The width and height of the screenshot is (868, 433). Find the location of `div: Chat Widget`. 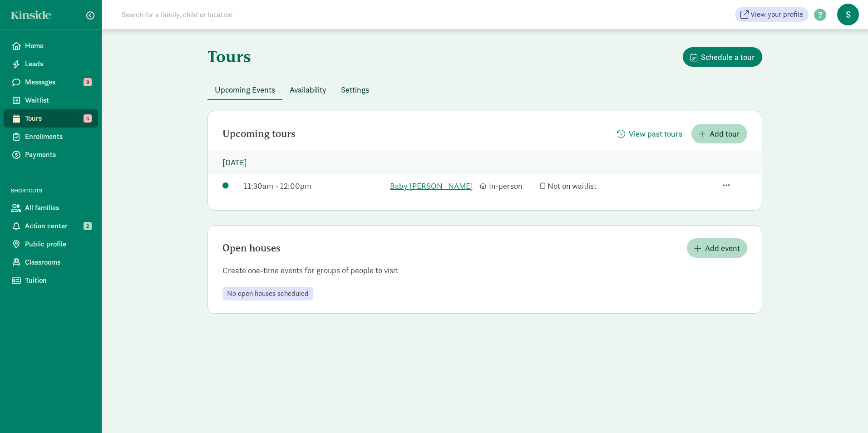

div: Chat Widget is located at coordinates (845, 411).